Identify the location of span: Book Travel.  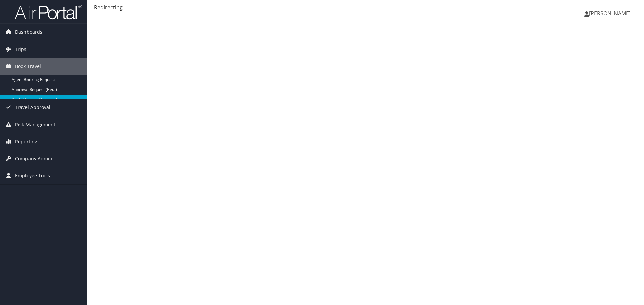
(28, 67).